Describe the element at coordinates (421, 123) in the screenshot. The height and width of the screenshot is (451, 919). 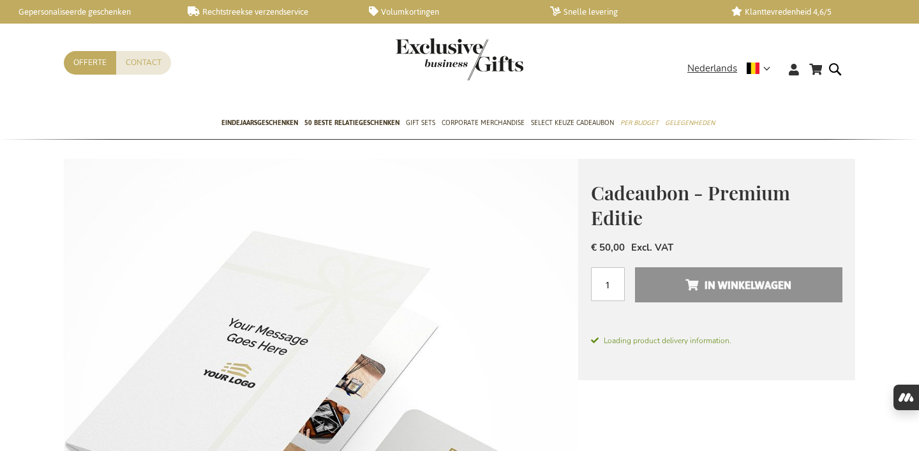
I see `span: Gift Sets` at that location.